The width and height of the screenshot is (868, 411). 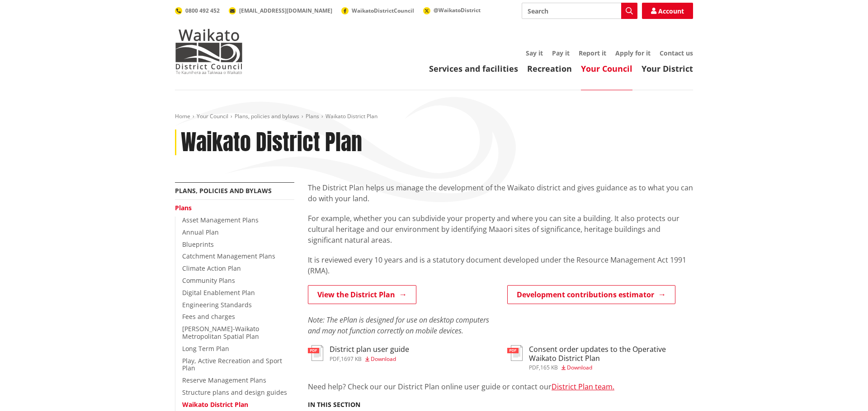 What do you see at coordinates (561, 53) in the screenshot?
I see `a: Pay it` at bounding box center [561, 53].